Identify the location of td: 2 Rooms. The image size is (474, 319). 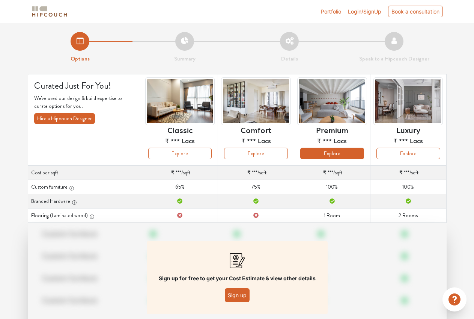
(408, 215).